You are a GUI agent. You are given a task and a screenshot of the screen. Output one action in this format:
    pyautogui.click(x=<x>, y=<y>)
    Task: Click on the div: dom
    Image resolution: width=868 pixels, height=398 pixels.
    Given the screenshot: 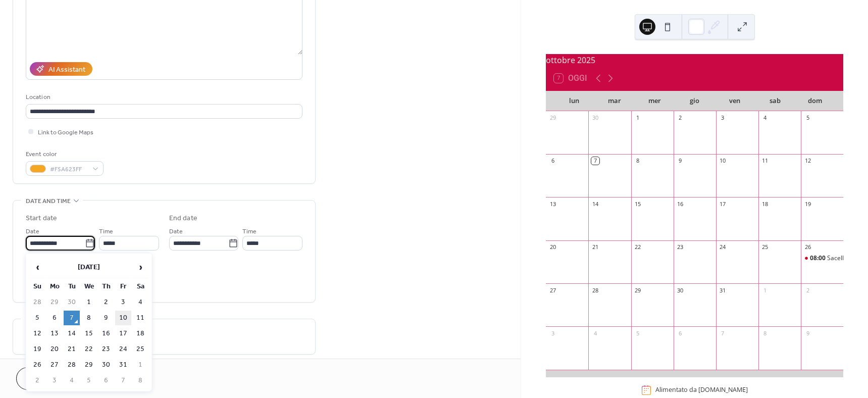 What is the action you would take?
    pyautogui.click(x=815, y=100)
    